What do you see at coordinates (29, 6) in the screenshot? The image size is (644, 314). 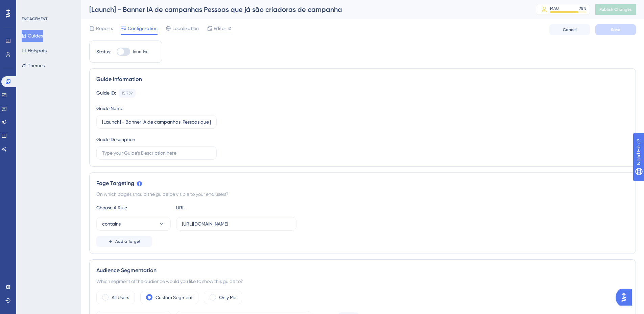 I see `span: Need Help?` at bounding box center [29, 6].